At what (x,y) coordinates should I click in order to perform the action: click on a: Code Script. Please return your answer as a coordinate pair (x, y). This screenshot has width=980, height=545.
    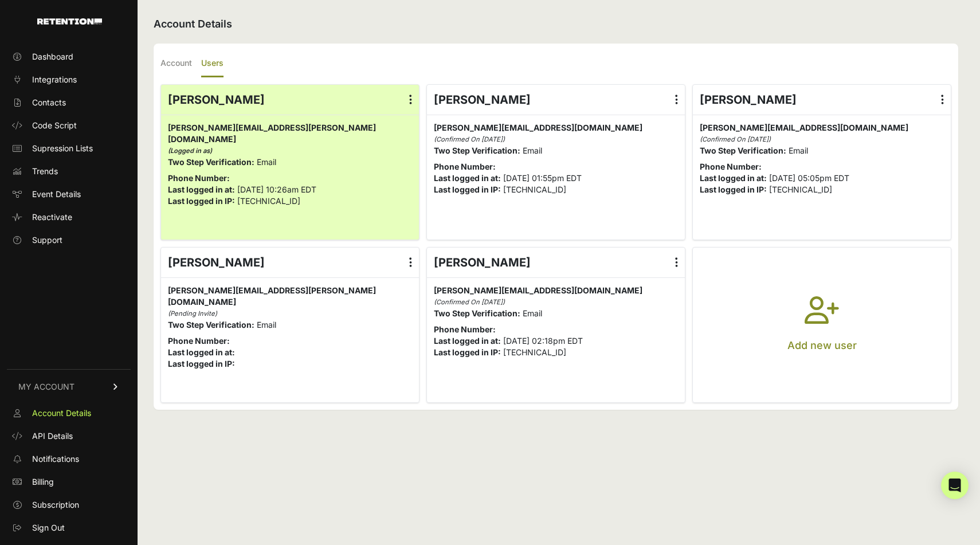
    Looking at the image, I should click on (68, 125).